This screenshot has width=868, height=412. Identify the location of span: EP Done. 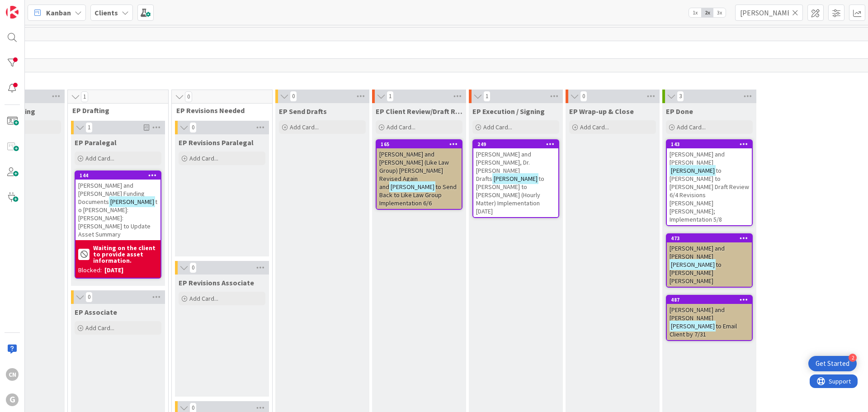
(679, 111).